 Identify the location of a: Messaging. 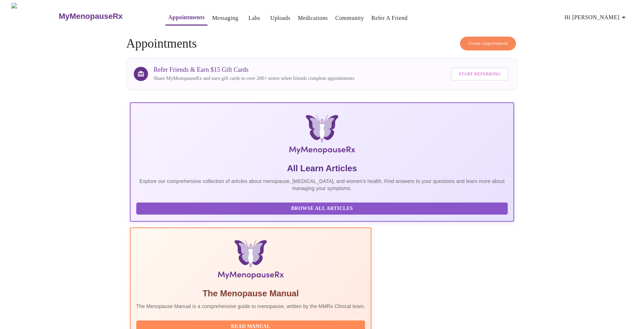
(225, 18).